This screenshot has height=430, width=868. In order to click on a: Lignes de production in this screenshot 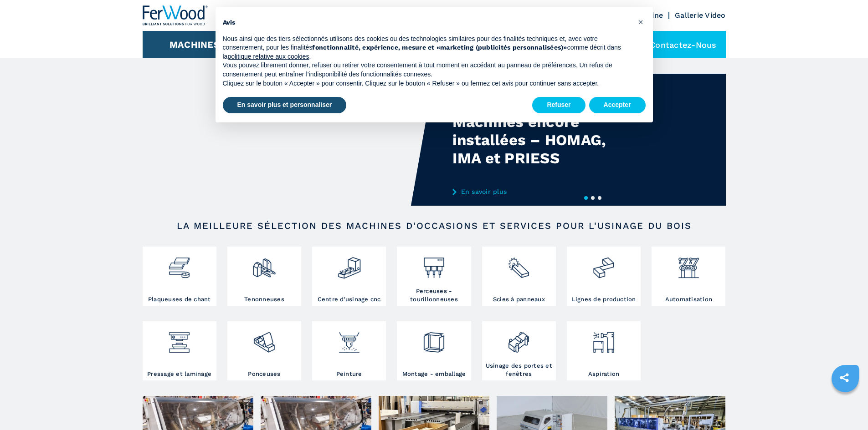, I will do `click(603, 277)`.